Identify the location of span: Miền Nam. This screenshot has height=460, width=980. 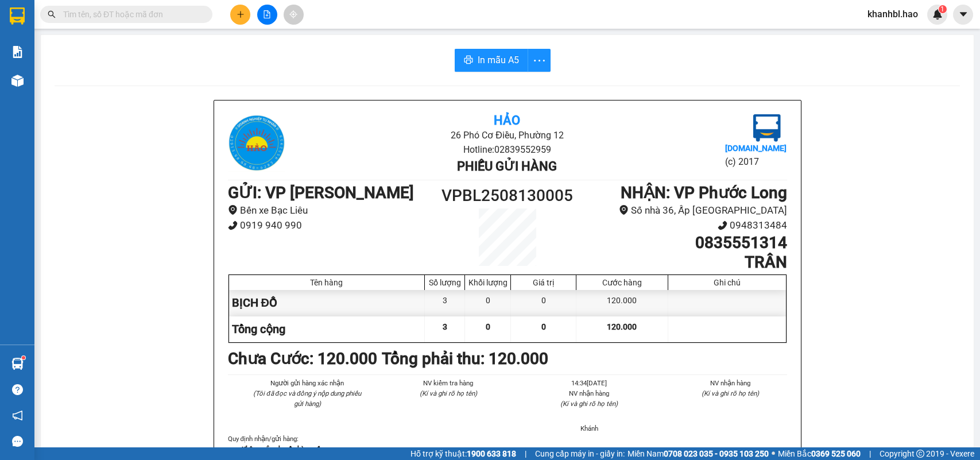
(698, 454).